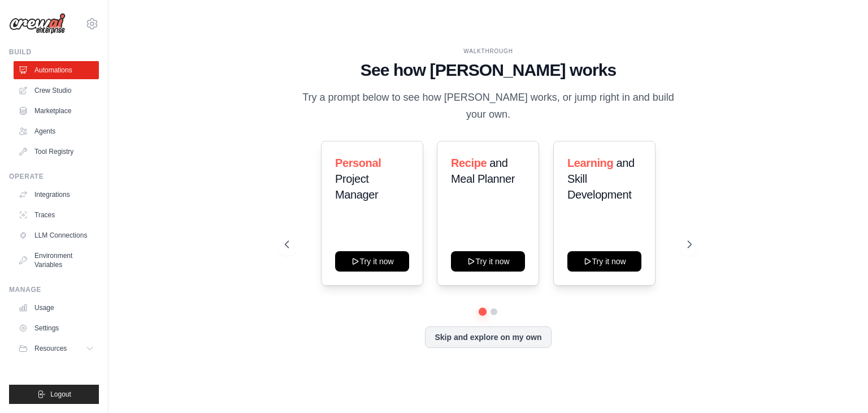 This screenshot has width=868, height=413. Describe the element at coordinates (50, 348) in the screenshot. I see `span: Resources` at that location.